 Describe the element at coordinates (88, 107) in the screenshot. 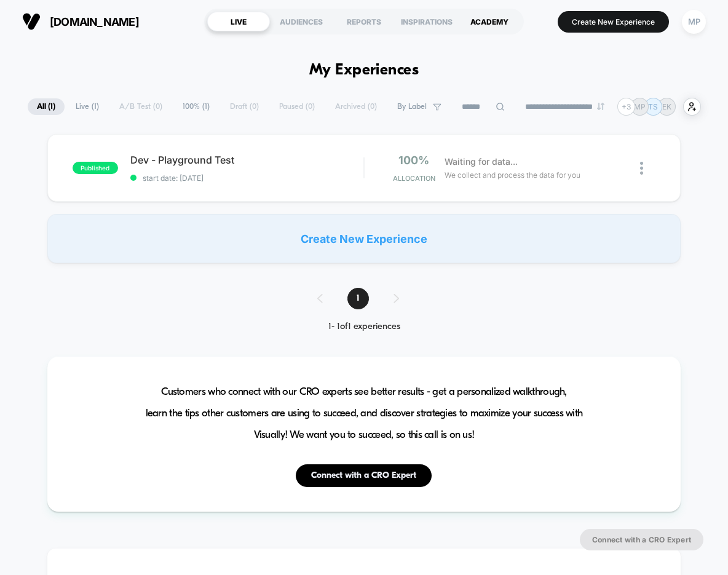

I see `span: Live ( 1 )` at that location.